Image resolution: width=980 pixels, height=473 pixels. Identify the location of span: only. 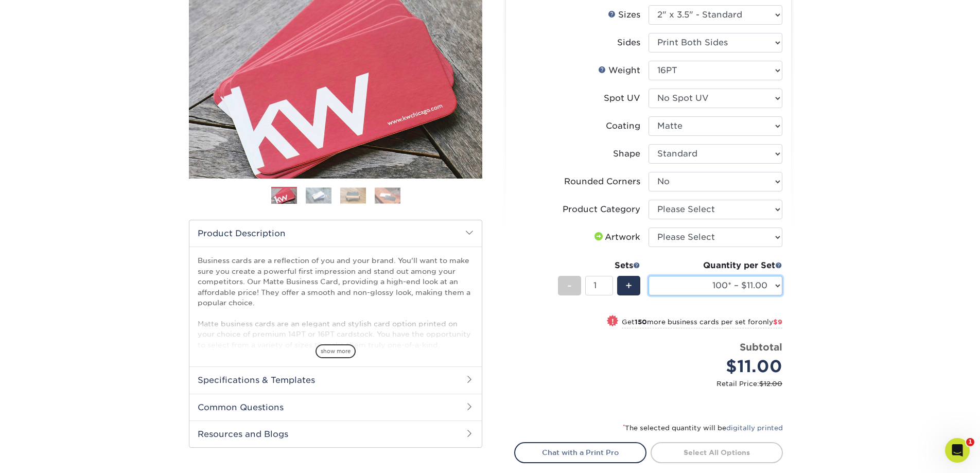
(770, 321).